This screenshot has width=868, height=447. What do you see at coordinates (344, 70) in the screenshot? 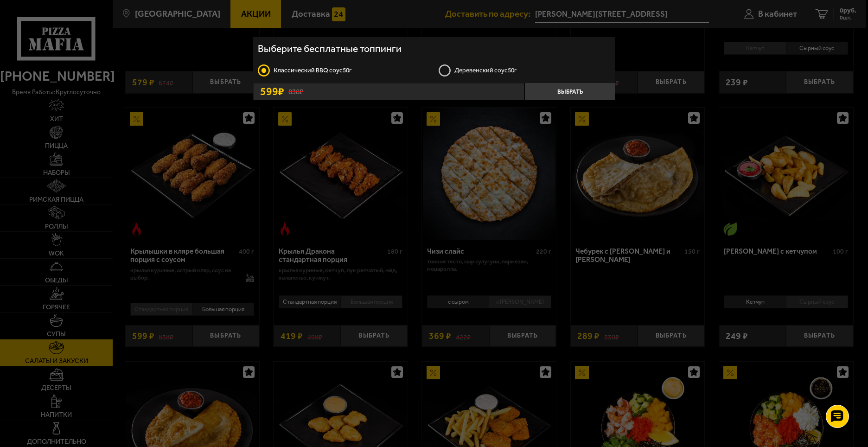
I see `li: Класcический BBQ соус` at bounding box center [344, 70].